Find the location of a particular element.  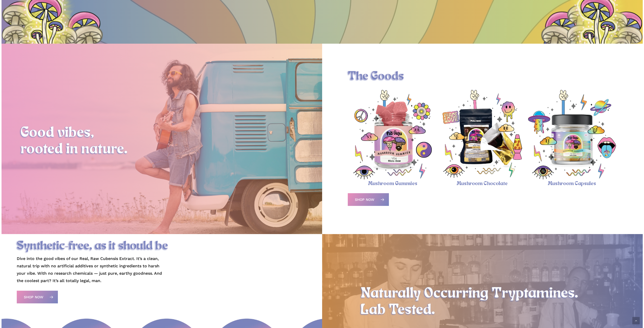

span: Synthetic-free, as it should be is located at coordinates (92, 246).